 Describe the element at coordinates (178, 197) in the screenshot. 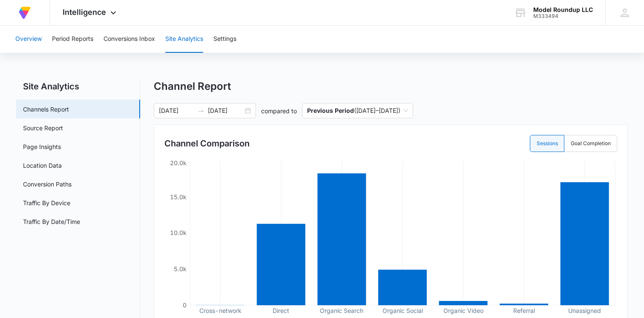

I see `tspan: 15.0k` at that location.